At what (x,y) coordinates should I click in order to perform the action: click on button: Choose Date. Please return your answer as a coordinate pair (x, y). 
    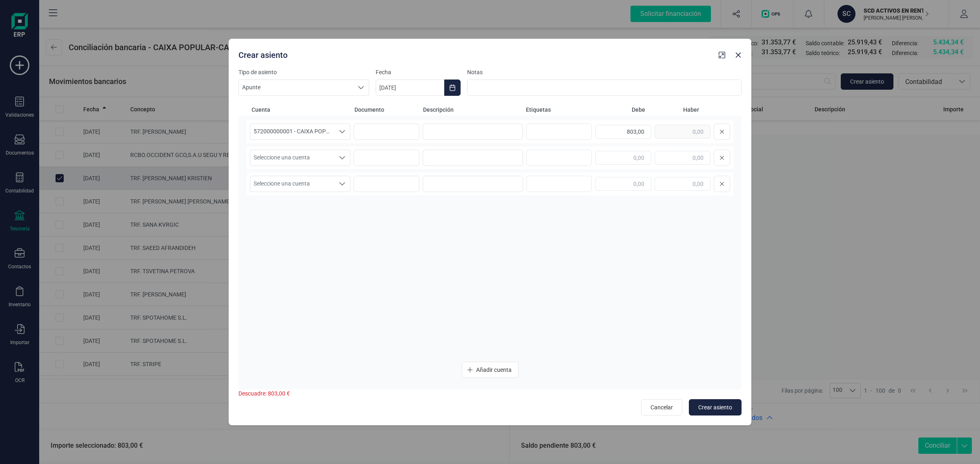
    Looking at the image, I should click on (452, 88).